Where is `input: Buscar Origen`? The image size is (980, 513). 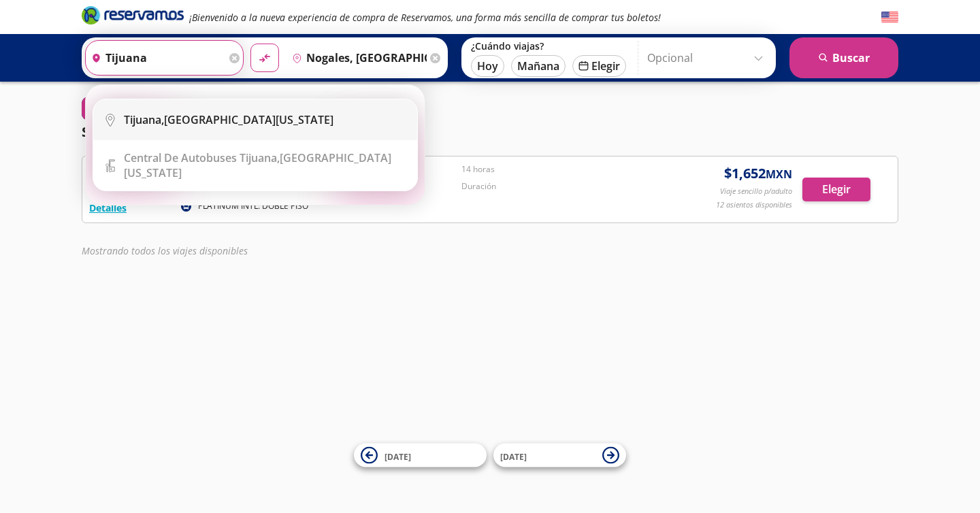 input: Buscar Origen is located at coordinates (155, 58).